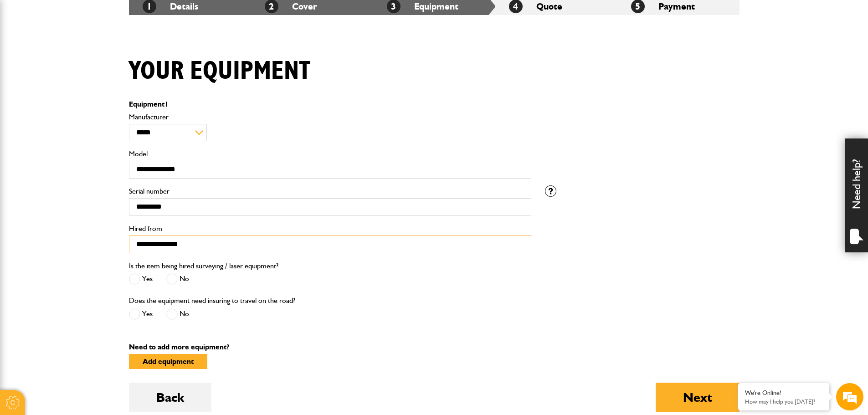 The image size is (868, 415). Describe the element at coordinates (434, 347) in the screenshot. I see `p: Need to add more equipment?` at that location.